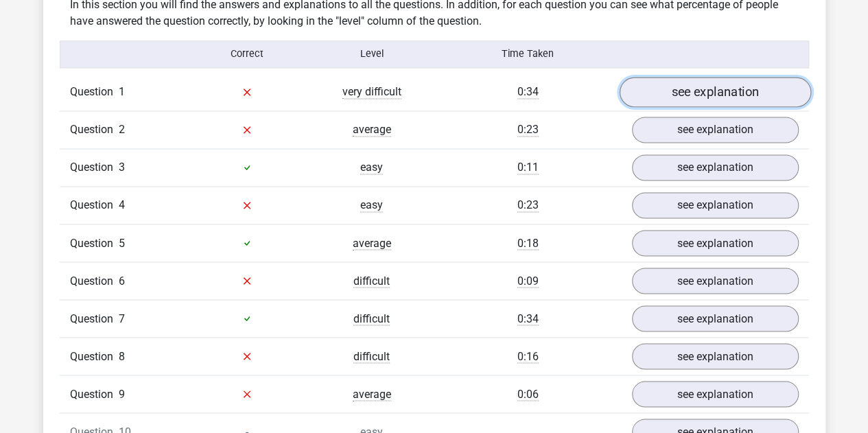  I want to click on span: 3, so click(121, 167).